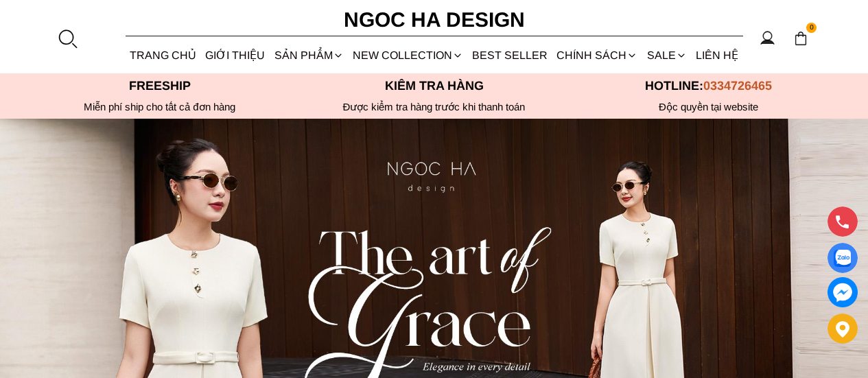  What do you see at coordinates (842, 257) in the screenshot?
I see `img: Display image` at bounding box center [842, 257].